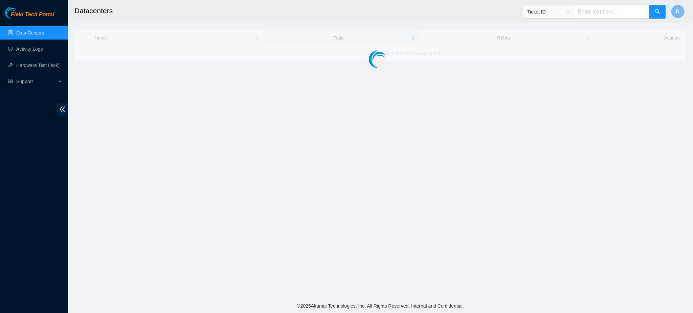 Image resolution: width=693 pixels, height=313 pixels. Describe the element at coordinates (30, 33) in the screenshot. I see `a: Data Centers` at that location.